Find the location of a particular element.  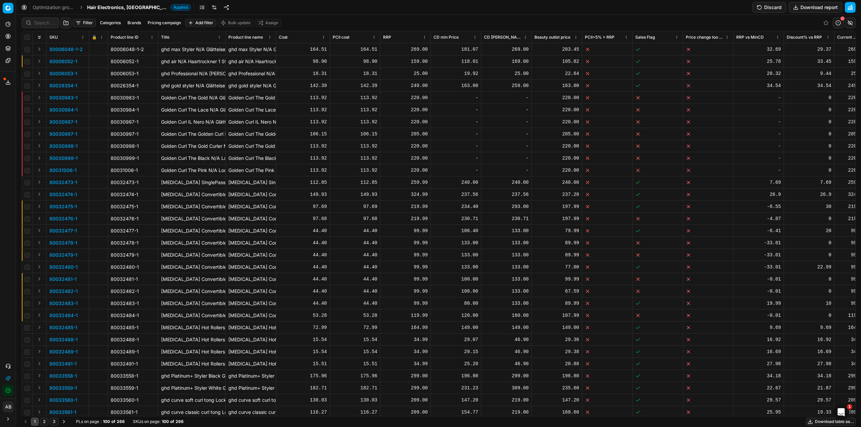

div: 34.54 is located at coordinates (808, 86).